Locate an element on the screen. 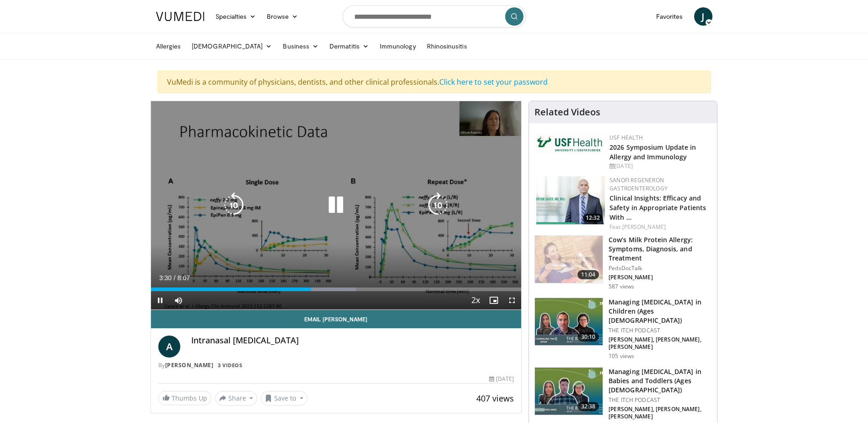 The image size is (868, 423). span: 407 views is located at coordinates (495, 398).